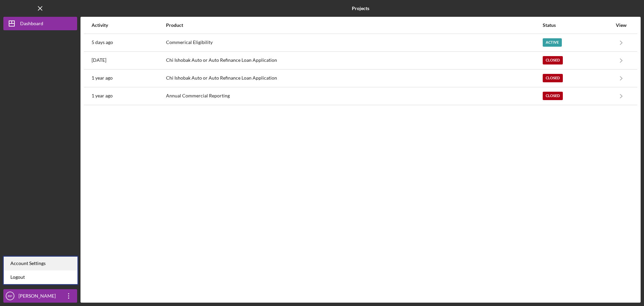  What do you see at coordinates (102, 78) in the screenshot?
I see `time: 2024-08-23 14:46` at bounding box center [102, 78].